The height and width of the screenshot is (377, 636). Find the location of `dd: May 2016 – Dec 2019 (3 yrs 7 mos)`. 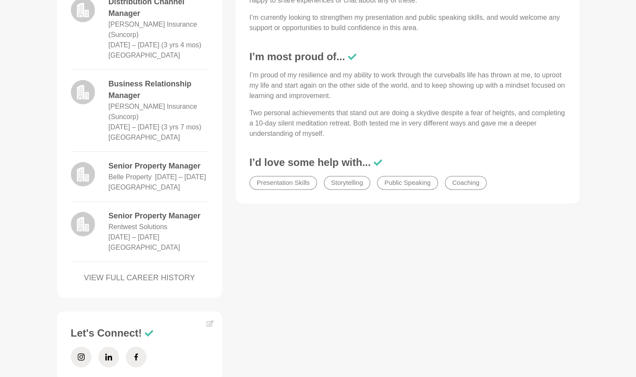

dd: May 2016 – Dec 2019 (3 yrs 7 mos) is located at coordinates (155, 127).